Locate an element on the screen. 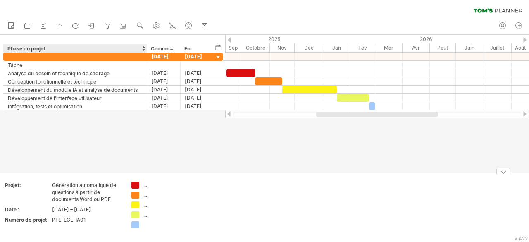  font: Avr is located at coordinates (416, 48).